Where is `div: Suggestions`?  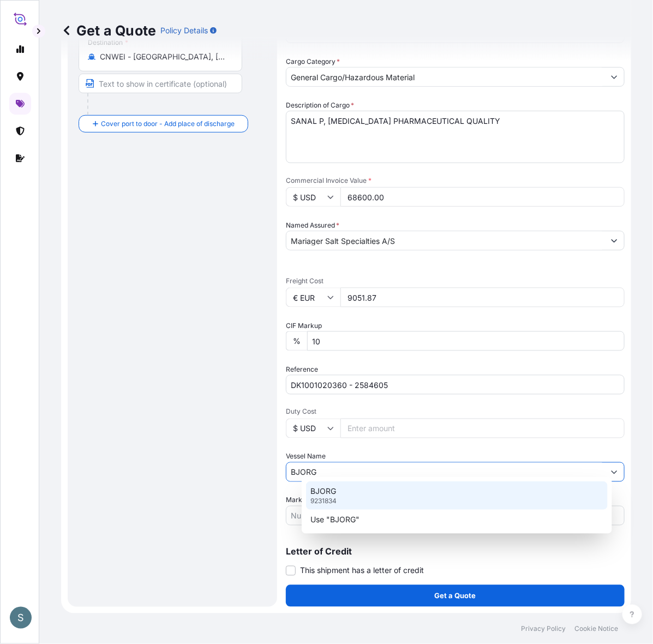 div: Suggestions is located at coordinates (457, 505).